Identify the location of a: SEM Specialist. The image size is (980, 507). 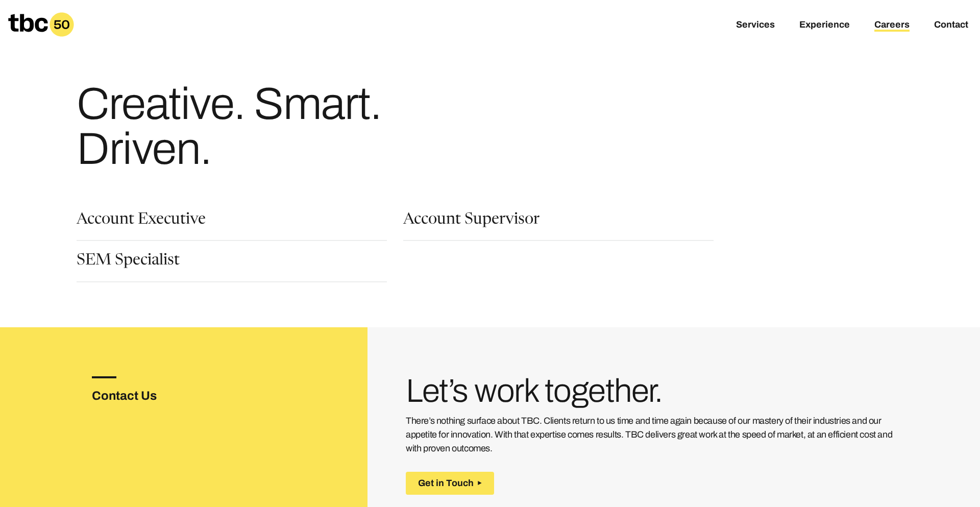
(128, 262).